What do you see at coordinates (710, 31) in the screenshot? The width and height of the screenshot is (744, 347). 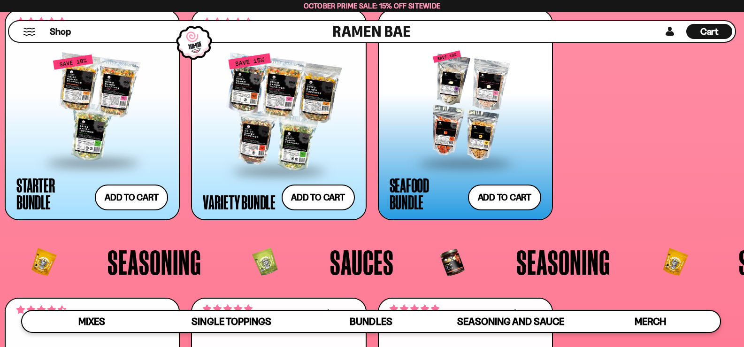 I see `div: Cart` at bounding box center [710, 31].